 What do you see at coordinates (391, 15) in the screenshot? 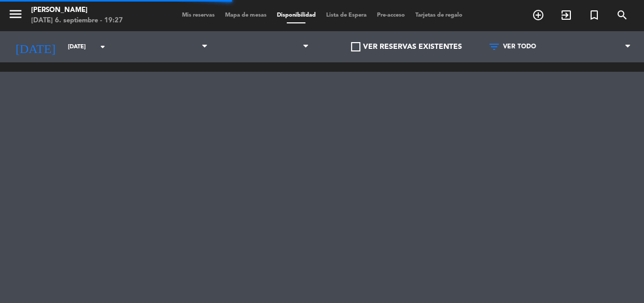
I see `span: Pre-acceso` at bounding box center [391, 15].